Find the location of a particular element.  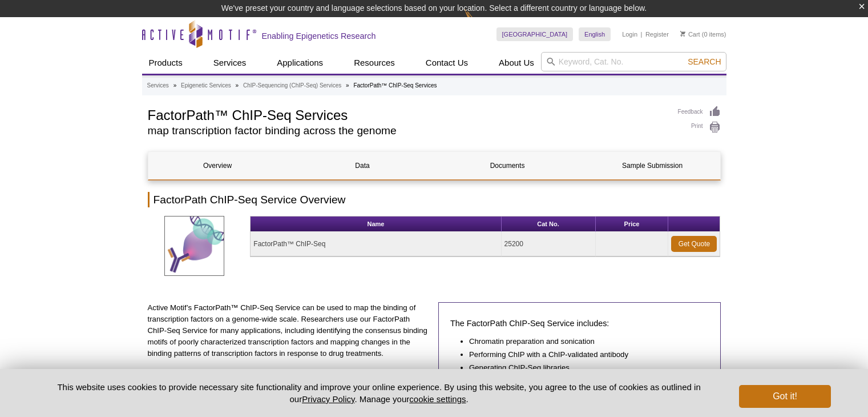

p: This website uses cookies to provide necessary site functionality and improve your online experie... is located at coordinates (379, 393).